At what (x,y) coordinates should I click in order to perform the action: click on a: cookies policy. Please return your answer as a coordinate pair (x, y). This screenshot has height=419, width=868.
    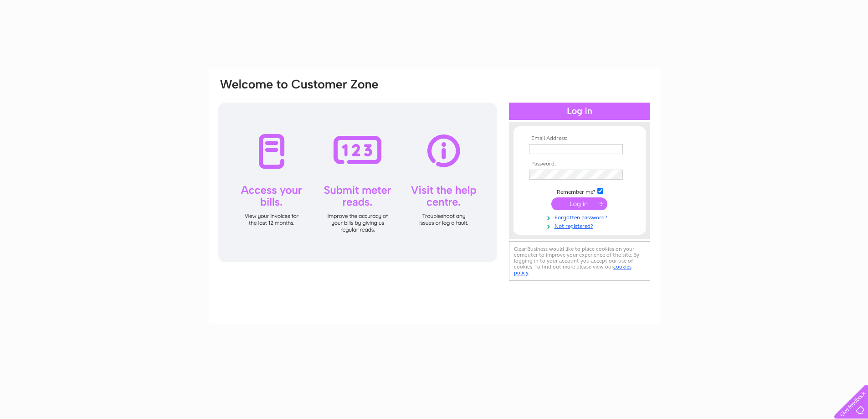
    Looking at the image, I should click on (573, 269).